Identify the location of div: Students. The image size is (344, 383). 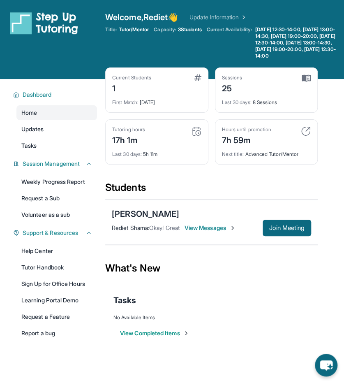
(211, 190).